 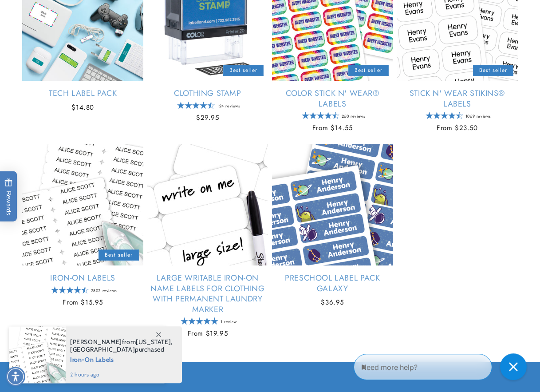 I want to click on a: Stick N' Wear Stikins® Labels, so click(x=457, y=98).